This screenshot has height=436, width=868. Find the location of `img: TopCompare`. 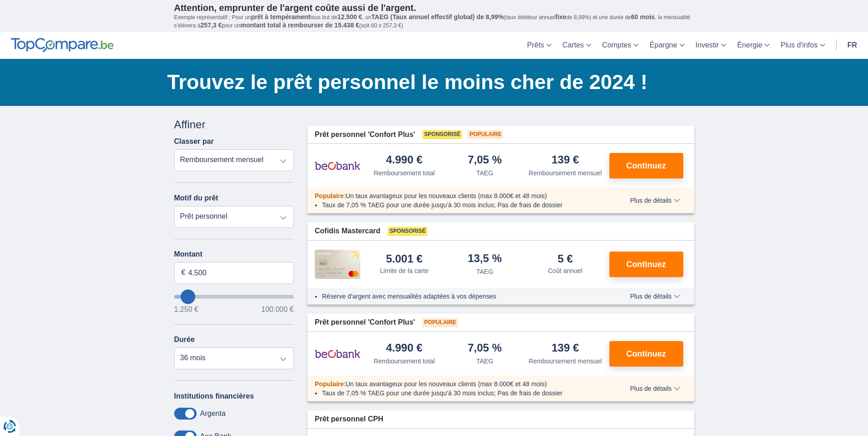

img: TopCompare is located at coordinates (62, 45).